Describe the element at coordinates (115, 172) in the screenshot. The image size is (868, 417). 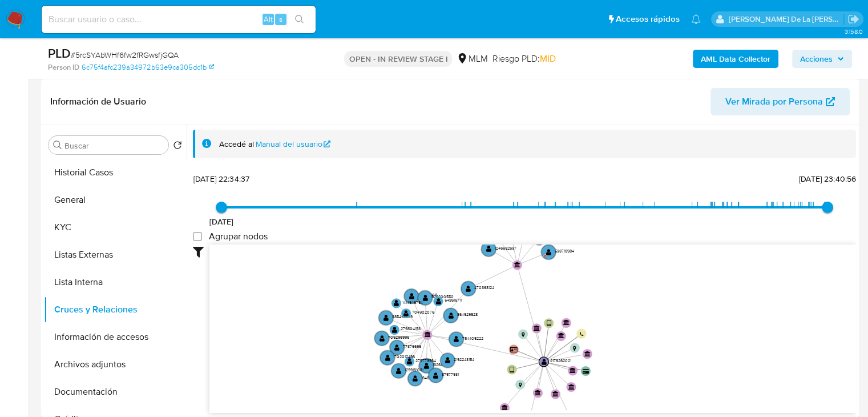
I see `button: Historial Casos` at that location.